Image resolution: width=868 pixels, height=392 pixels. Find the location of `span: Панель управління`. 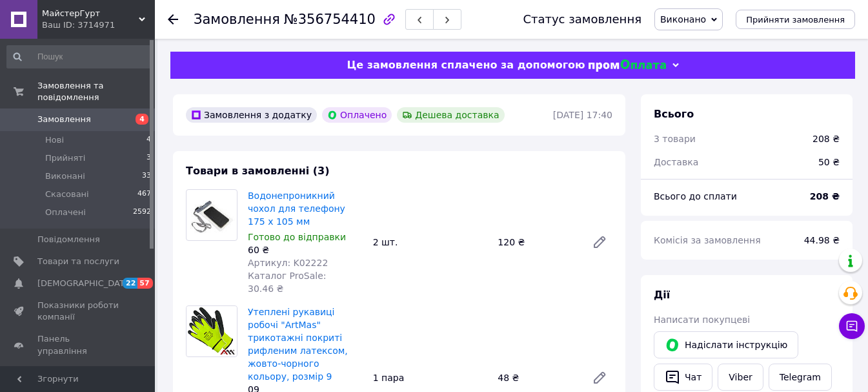

span: Панель управління is located at coordinates (78, 345).